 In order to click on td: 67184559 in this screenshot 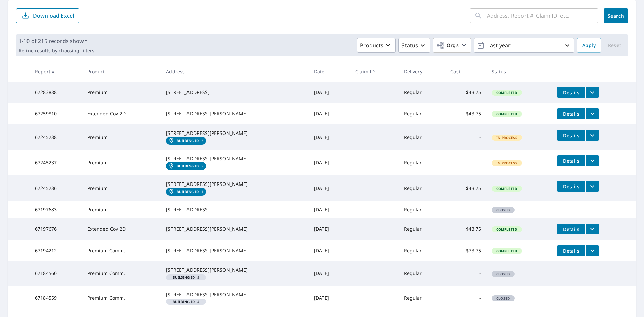, I will do `click(56, 298)`.